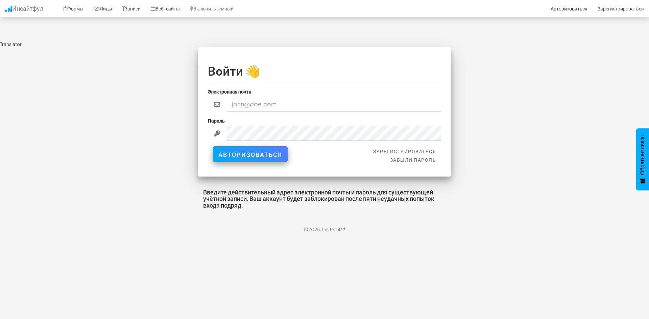  I want to click on font: Забыли пароль, so click(413, 160).